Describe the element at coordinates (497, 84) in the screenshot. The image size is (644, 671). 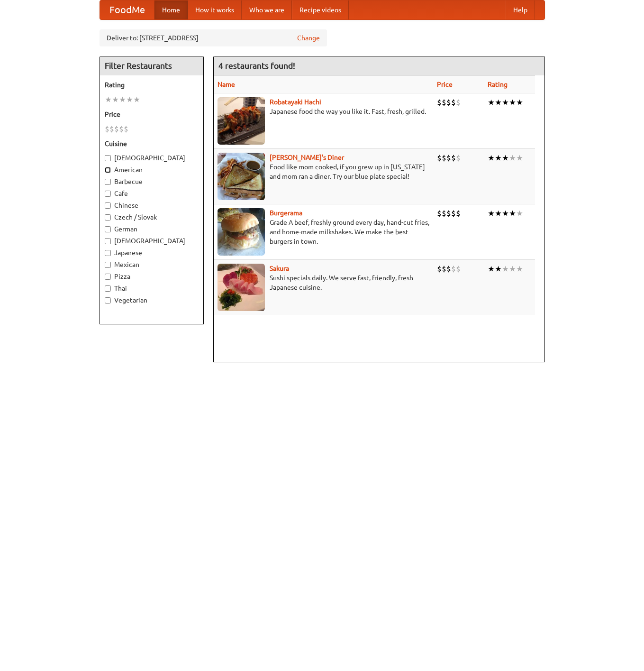
I see `a: Rating` at that location.